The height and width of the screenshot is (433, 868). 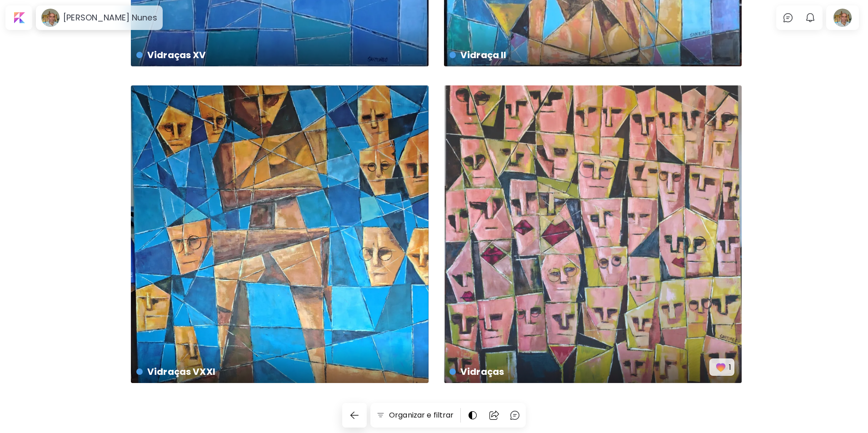 I want to click on img: favorites, so click(x=721, y=367).